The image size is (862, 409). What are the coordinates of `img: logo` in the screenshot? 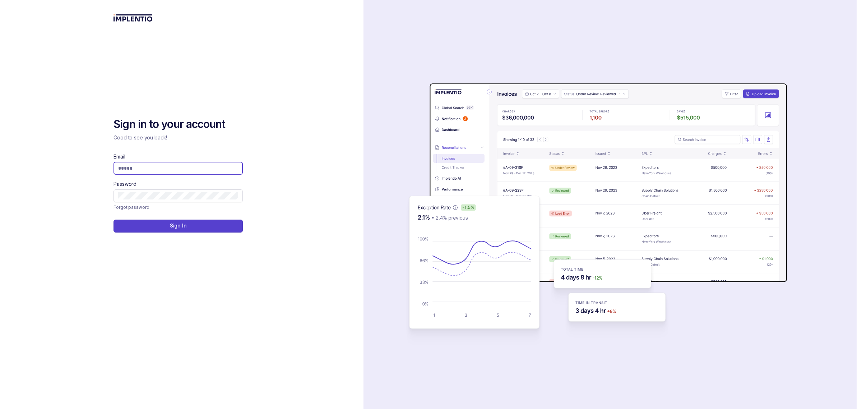 It's located at (133, 18).